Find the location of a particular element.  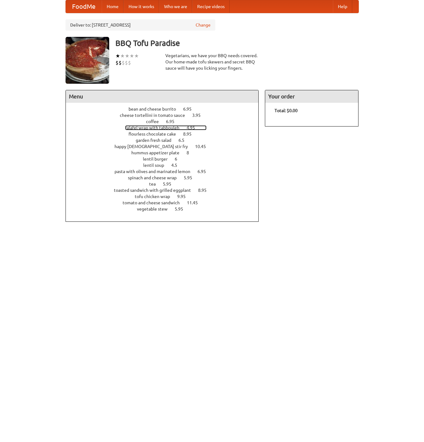

div: Vegetarians, we have your BBQ needs covered. Our home-made tofu skewers and secret BBQ sauce will... is located at coordinates (212, 62).